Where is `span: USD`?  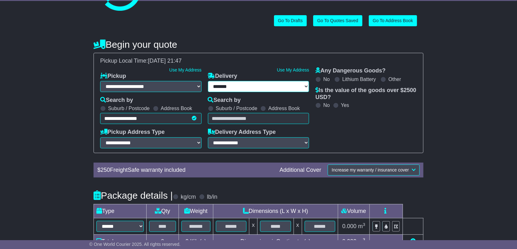
span: USD is located at coordinates (322, 97).